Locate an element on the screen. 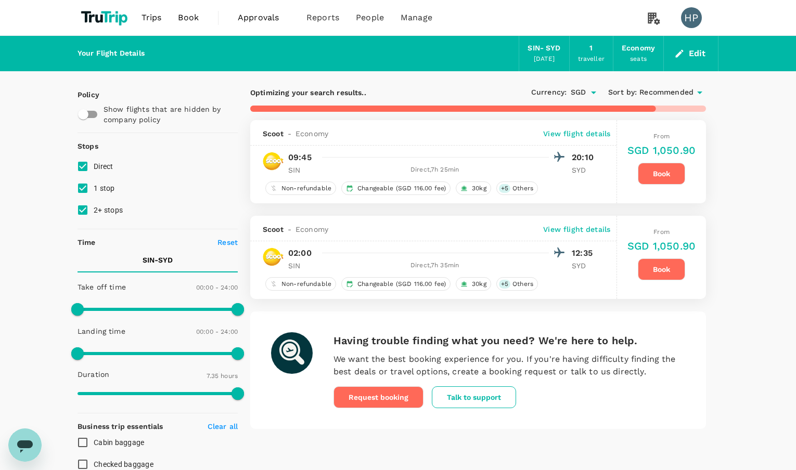 The height and width of the screenshot is (470, 796). p: Show flights that are hidden by company policy is located at coordinates (167, 114).